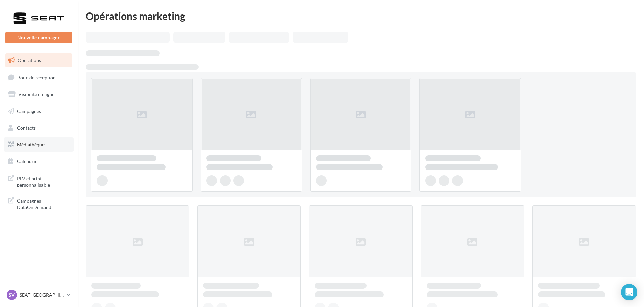 The width and height of the screenshot is (644, 307). Describe the element at coordinates (39, 111) in the screenshot. I see `a: Campagnes` at that location.